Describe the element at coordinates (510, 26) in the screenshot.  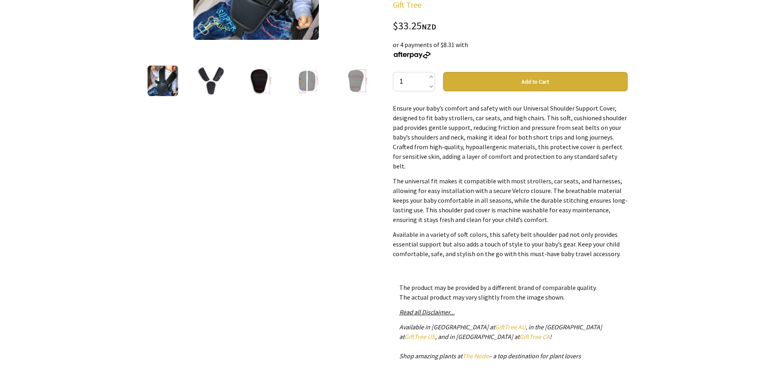
I see `div: $33.25` at that location.